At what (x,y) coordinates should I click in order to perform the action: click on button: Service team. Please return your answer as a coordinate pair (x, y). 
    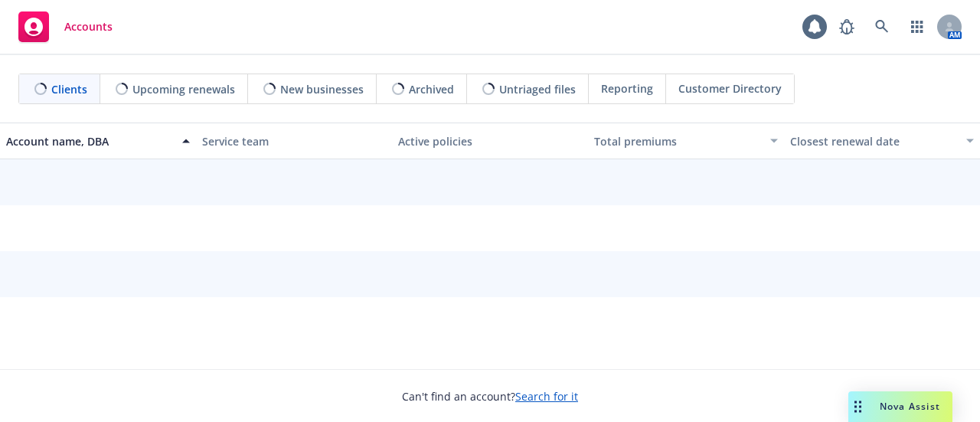
    Looking at the image, I should click on (294, 140).